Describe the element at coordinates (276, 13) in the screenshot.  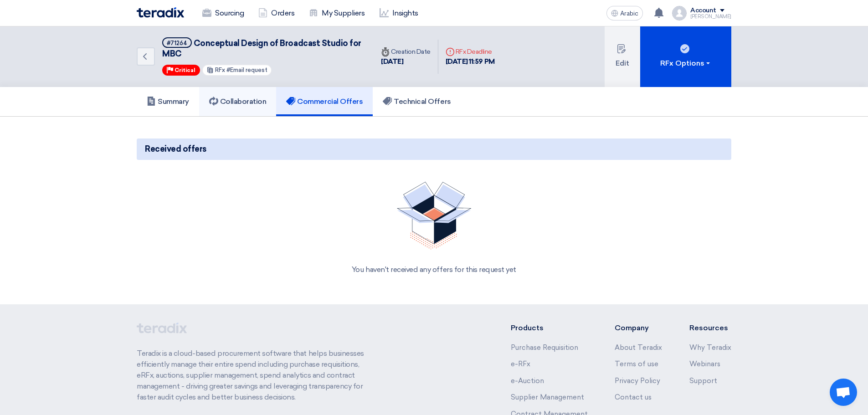
I see `a: Orders` at that location.